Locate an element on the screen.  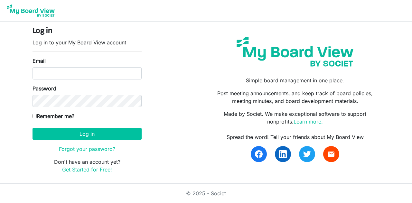
img: linkedin.svg is located at coordinates (283, 154).